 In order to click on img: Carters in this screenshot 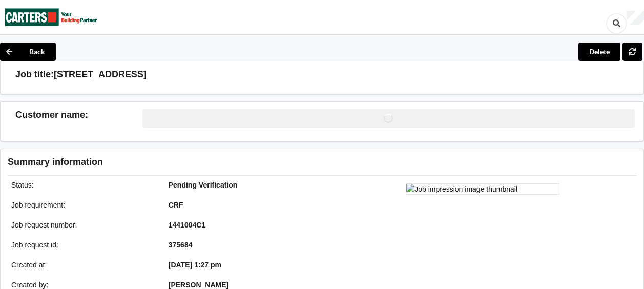, I will do `click(51, 17)`.